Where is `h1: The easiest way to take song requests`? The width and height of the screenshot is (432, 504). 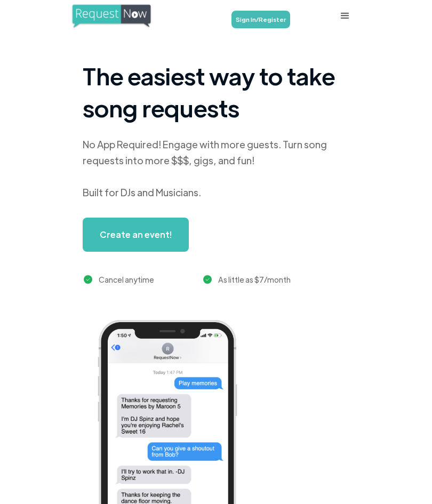
h1: The easiest way to take song requests is located at coordinates (216, 92).